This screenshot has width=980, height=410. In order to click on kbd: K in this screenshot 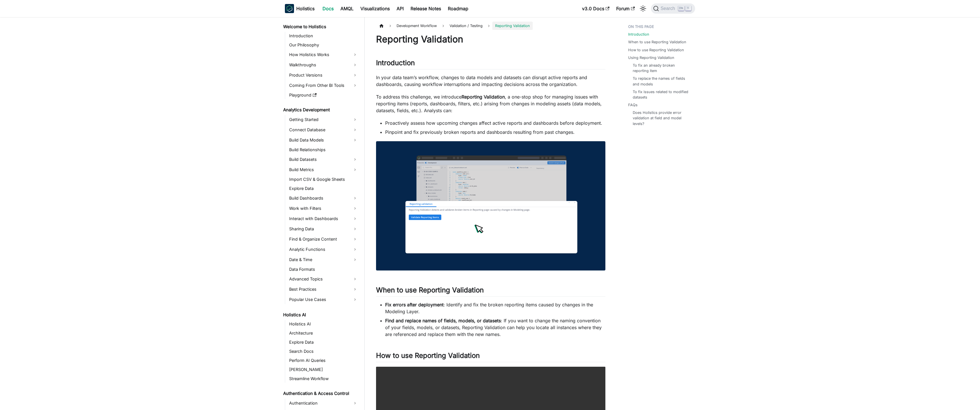, I will do `click(688, 8)`.